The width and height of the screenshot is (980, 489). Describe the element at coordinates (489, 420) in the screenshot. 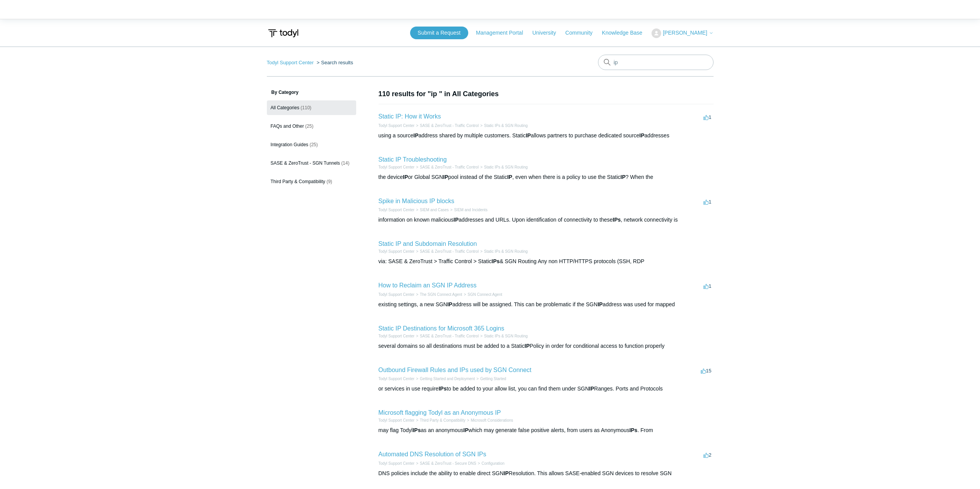

I see `li: Microsoft Considerations` at that location.